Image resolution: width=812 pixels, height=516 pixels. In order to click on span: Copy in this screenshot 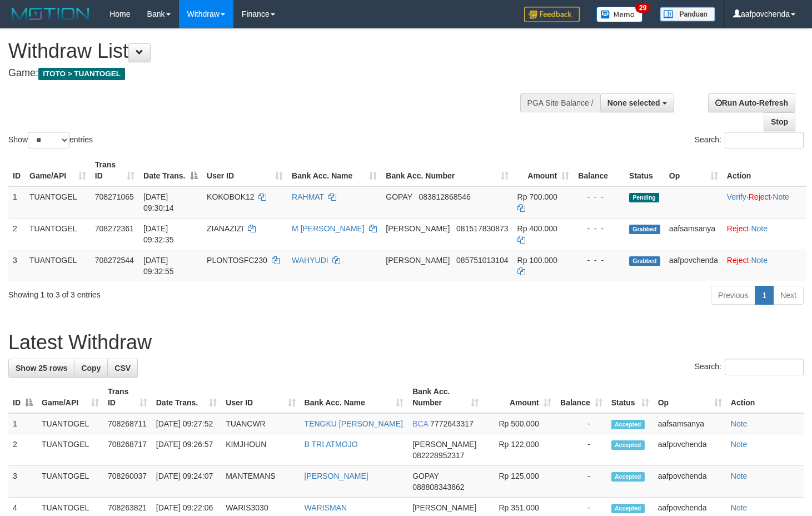, I will do `click(90, 368)`.